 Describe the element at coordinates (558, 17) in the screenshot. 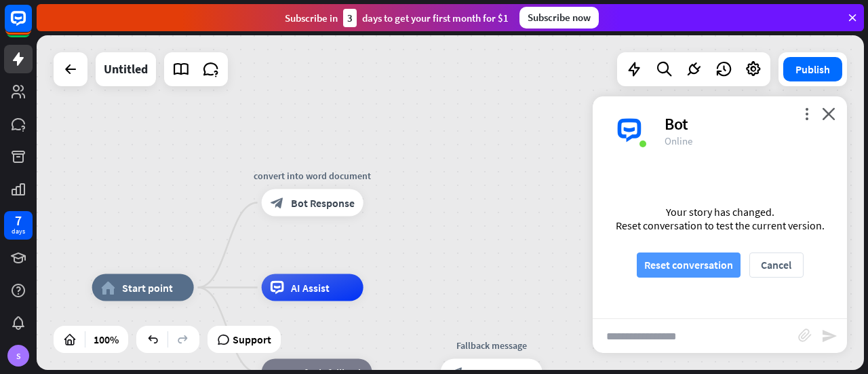

I see `div: Subscribe now` at that location.